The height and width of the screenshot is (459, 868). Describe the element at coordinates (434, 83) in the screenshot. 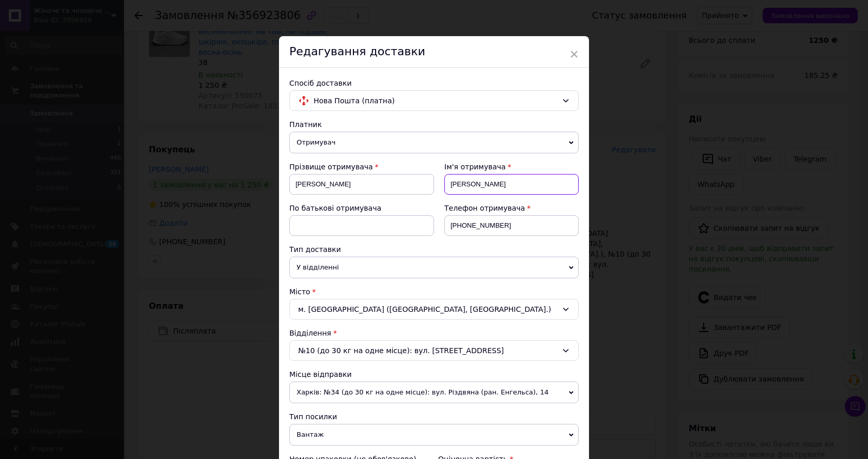

I see `div: Спосіб доставки` at that location.